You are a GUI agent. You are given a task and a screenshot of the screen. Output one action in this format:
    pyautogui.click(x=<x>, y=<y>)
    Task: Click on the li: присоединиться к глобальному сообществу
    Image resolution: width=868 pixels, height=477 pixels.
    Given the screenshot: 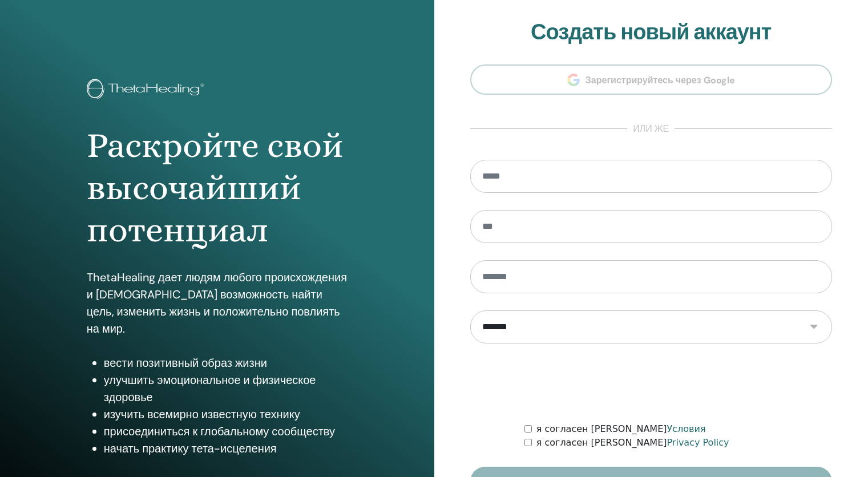 What is the action you would take?
    pyautogui.click(x=226, y=432)
    